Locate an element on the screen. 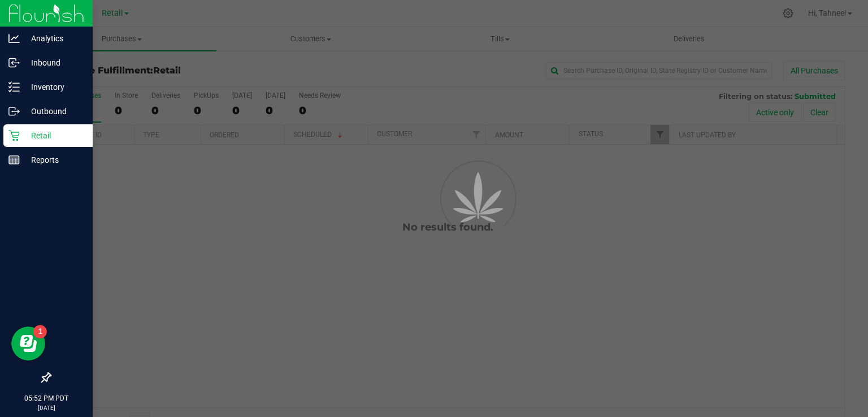 This screenshot has height=417, width=868. p: 05:52 PM PDT is located at coordinates (46, 398).